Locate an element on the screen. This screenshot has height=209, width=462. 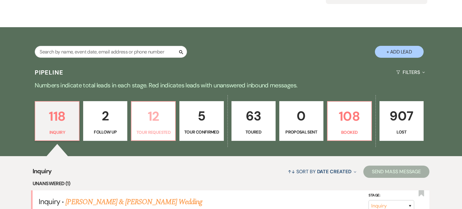
button: Filters is located at coordinates (411, 72).